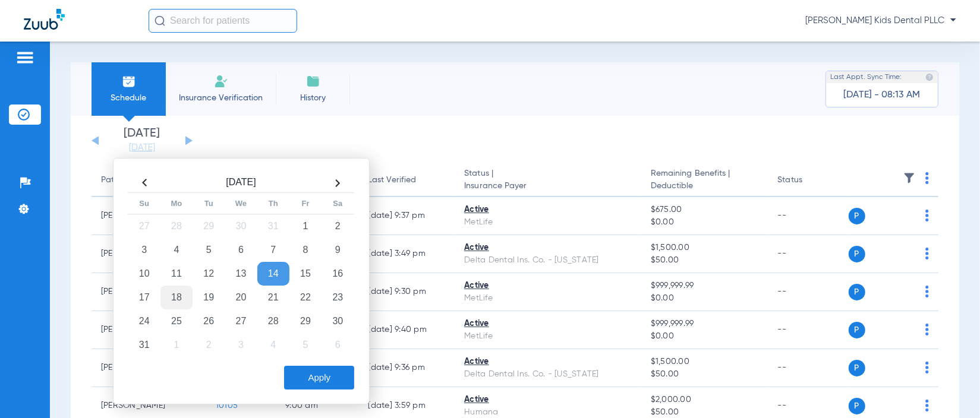  Describe the element at coordinates (909, 178) in the screenshot. I see `img: filter.svg` at that location.